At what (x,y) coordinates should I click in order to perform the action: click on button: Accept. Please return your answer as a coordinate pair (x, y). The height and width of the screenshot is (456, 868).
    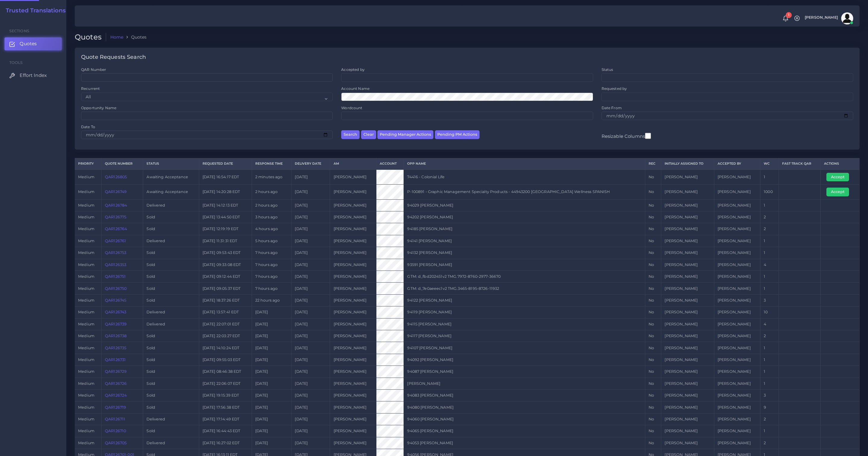
    Looking at the image, I should click on (837, 177).